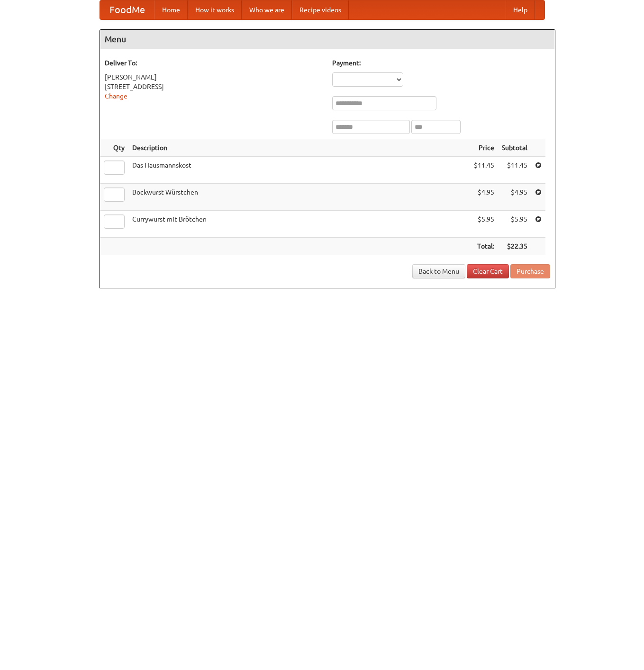 The image size is (644, 670). Describe the element at coordinates (441, 63) in the screenshot. I see `h5: Payment:` at that location.